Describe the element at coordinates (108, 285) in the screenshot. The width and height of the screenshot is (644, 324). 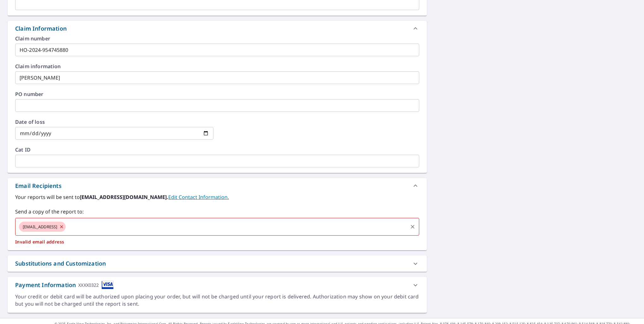
I see `img: cardImage` at that location.